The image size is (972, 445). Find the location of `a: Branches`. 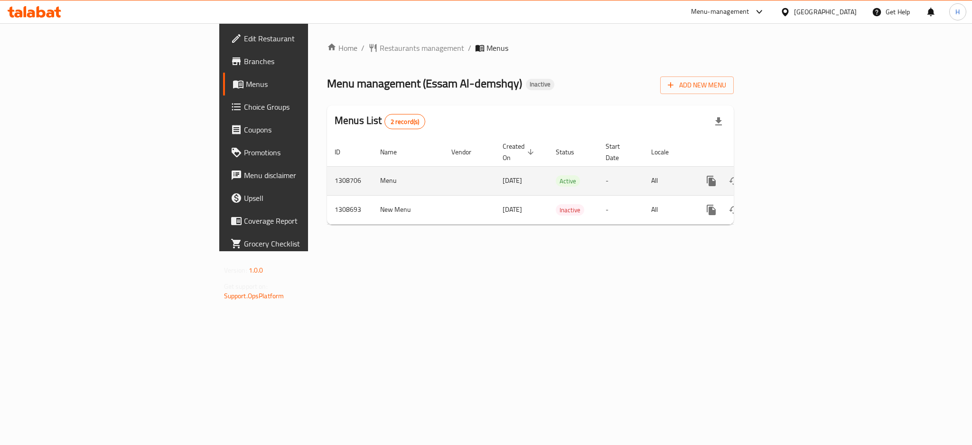

a: Branches is located at coordinates (302, 61).